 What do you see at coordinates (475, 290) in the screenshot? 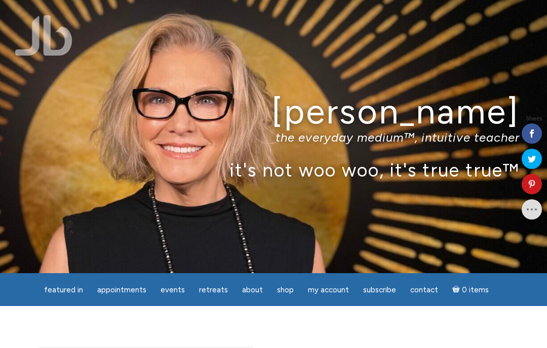
I see `span: 0 items` at bounding box center [475, 290].